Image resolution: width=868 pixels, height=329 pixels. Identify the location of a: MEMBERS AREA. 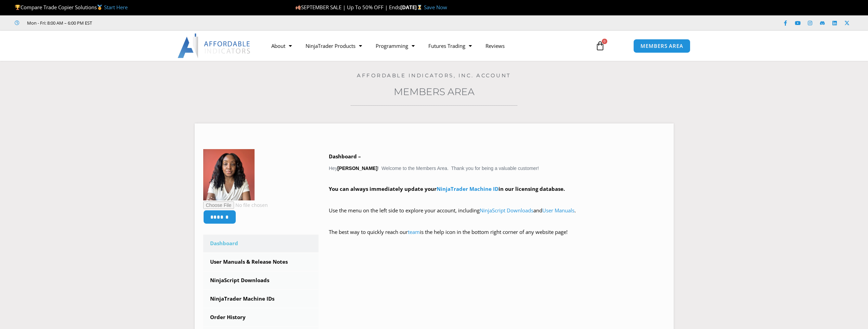
(661, 46).